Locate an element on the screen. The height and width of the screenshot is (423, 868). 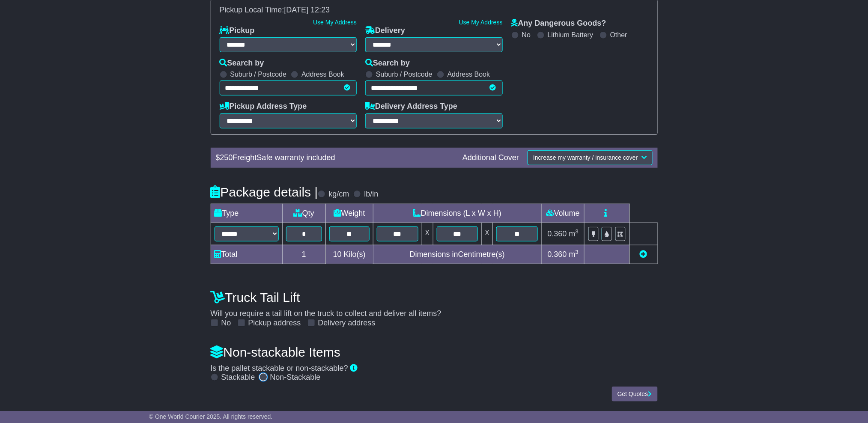
label: Delivery Address Type is located at coordinates (411, 107).